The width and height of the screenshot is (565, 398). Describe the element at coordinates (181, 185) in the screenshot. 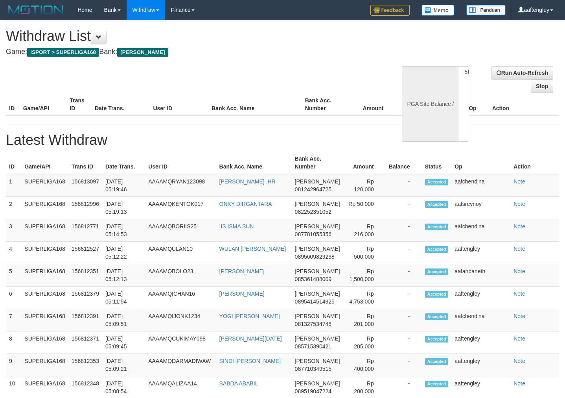

I see `td: AAAAMQRYAN123098` at that location.